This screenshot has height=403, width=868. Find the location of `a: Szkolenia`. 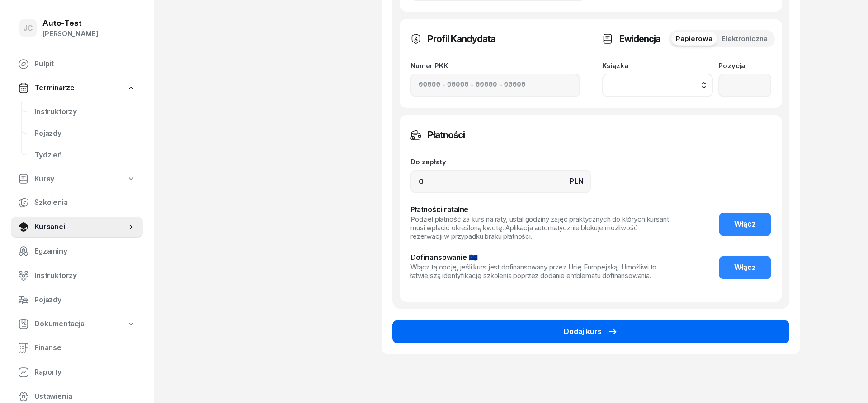

a: Szkolenia is located at coordinates (77, 203).